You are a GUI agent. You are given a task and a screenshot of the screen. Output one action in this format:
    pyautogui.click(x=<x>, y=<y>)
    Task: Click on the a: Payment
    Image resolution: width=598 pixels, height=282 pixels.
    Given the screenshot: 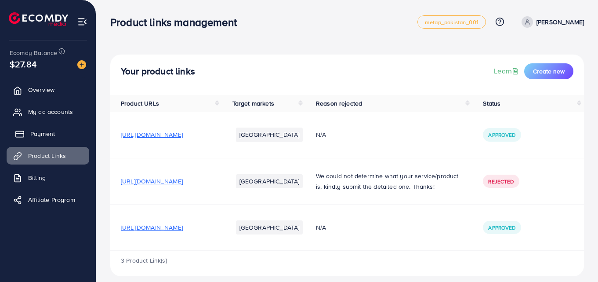 What is the action you would take?
    pyautogui.click(x=48, y=134)
    